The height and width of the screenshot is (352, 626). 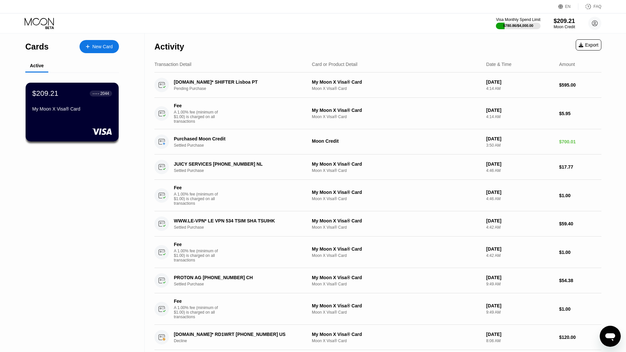 What do you see at coordinates (37, 66) in the screenshot?
I see `div: Active` at bounding box center [37, 66].